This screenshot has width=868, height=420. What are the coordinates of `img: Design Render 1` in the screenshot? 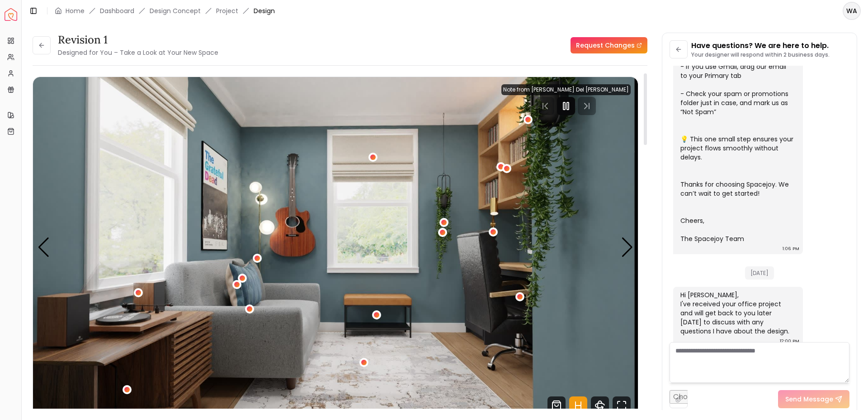 It's located at (336, 247).